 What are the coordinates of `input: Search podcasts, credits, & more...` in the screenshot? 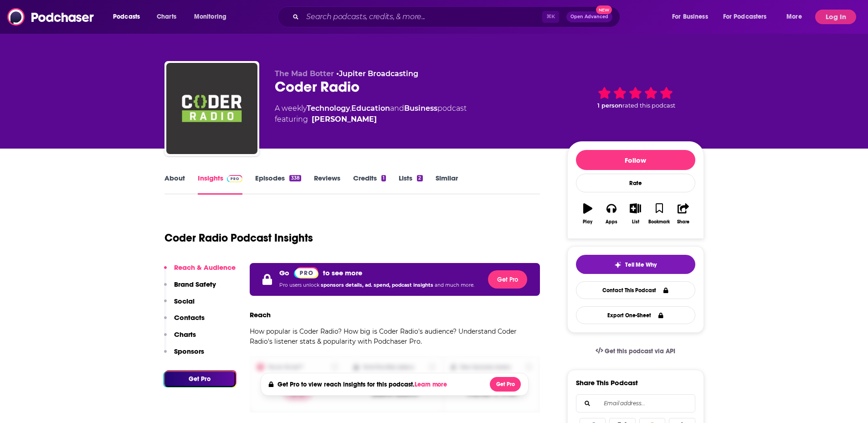 It's located at (422, 17).